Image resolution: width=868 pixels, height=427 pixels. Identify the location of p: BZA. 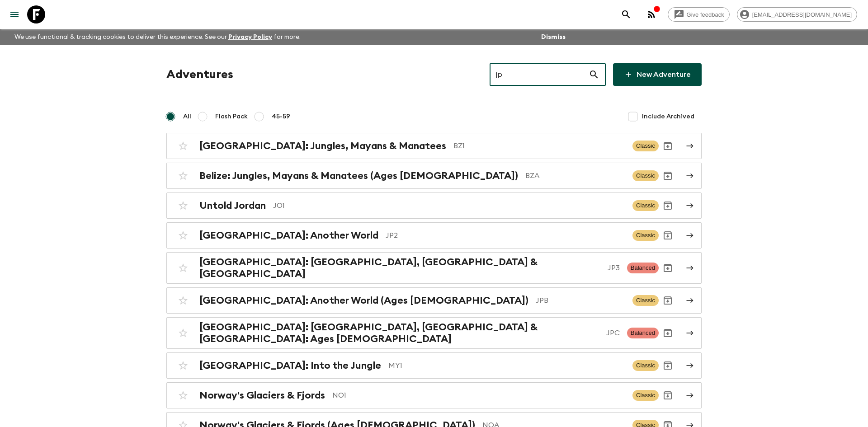
(575, 176).